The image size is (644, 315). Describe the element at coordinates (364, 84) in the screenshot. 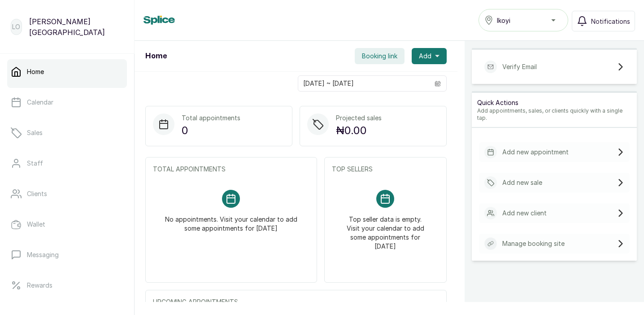

I see `input: Select date` at that location.